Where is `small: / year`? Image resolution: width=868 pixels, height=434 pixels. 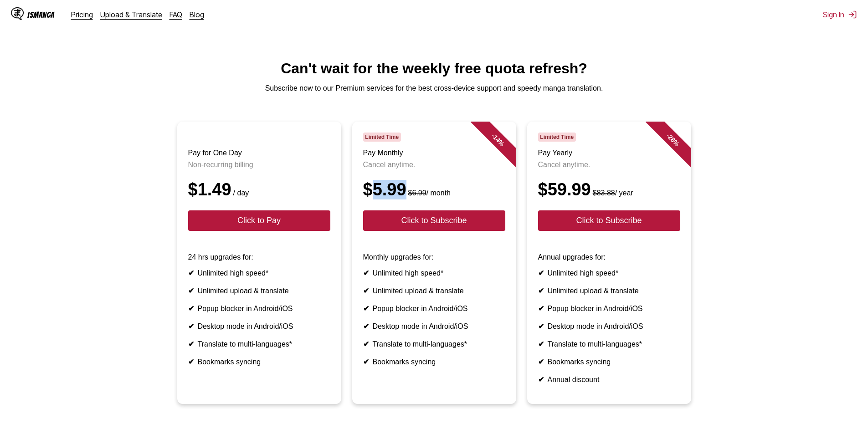
small: / year is located at coordinates (611, 192).